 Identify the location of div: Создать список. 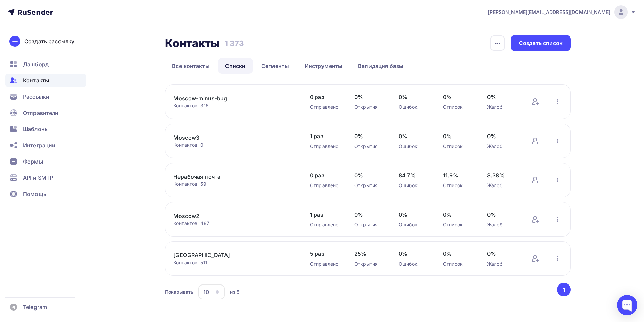
(541, 43).